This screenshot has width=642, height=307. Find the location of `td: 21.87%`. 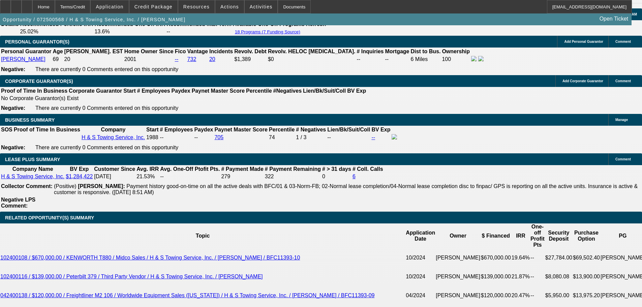

td: 21.87% is located at coordinates (520, 277).